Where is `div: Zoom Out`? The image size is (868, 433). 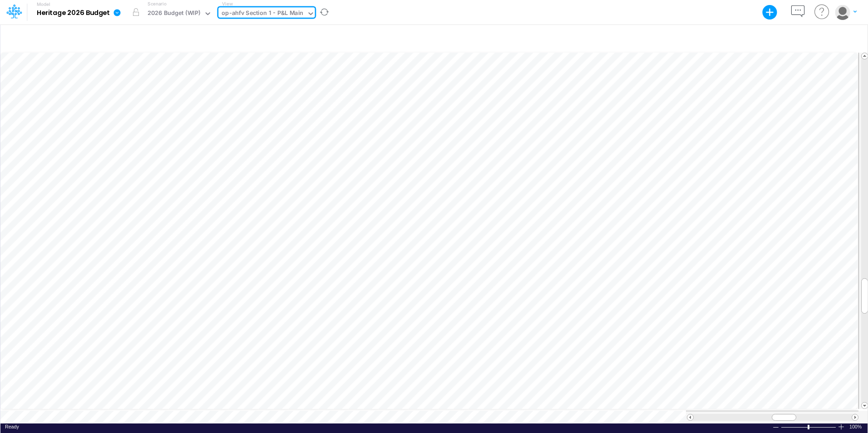 div: Zoom Out is located at coordinates (776, 427).